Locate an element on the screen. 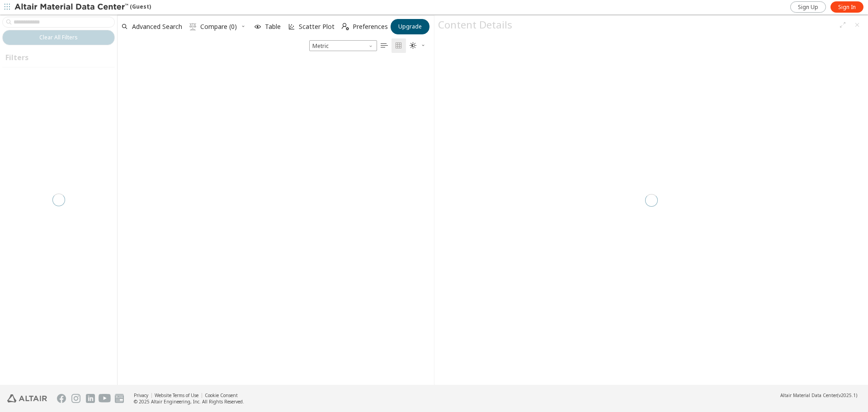  span: Metric is located at coordinates (343, 46).